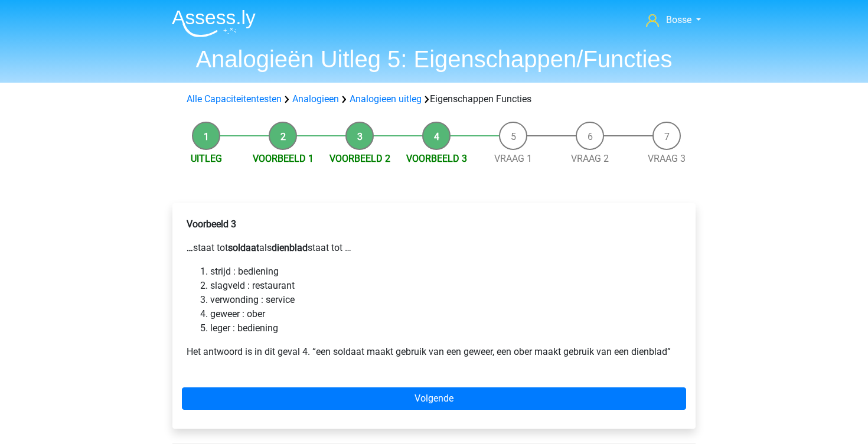 The image size is (868, 447). Describe the element at coordinates (434, 398) in the screenshot. I see `a: Volgende` at that location.